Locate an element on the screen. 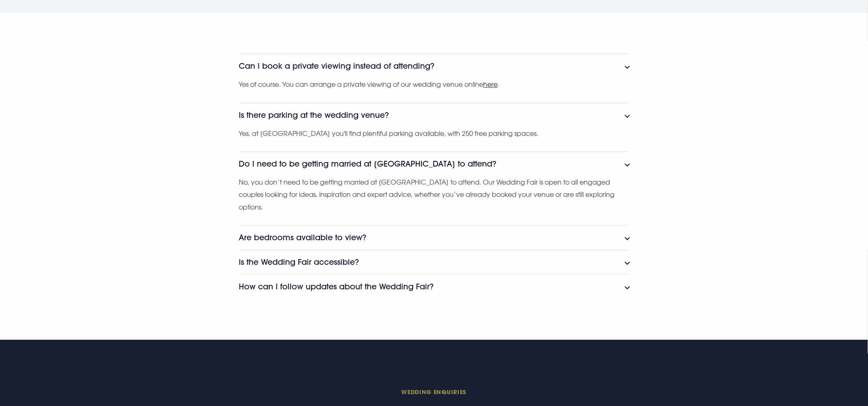 The image size is (868, 406). h3: Are bedrooms available to view? is located at coordinates (302, 238).